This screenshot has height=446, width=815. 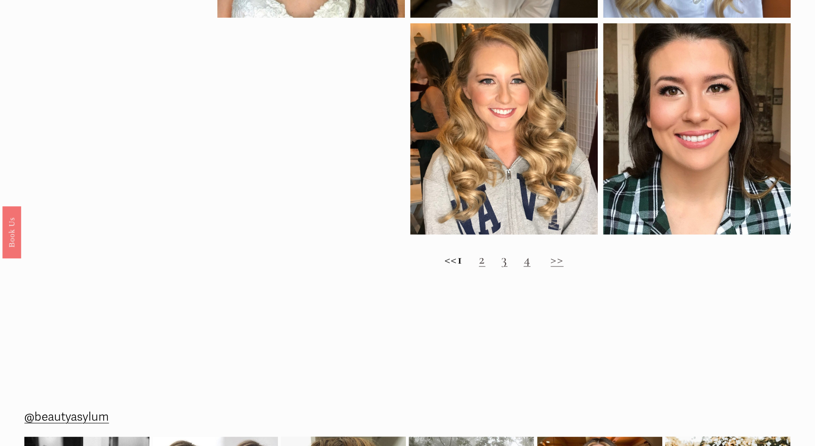 I want to click on a: 4, so click(x=526, y=259).